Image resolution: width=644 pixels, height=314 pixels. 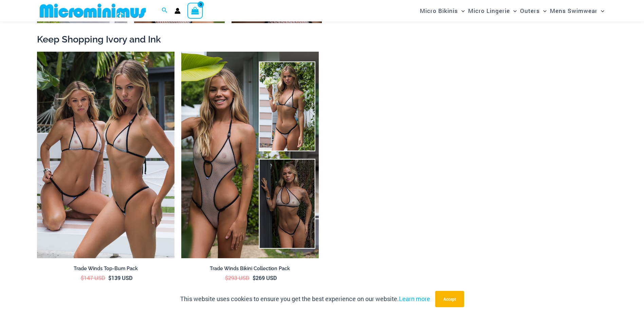 I want to click on button: Accept, so click(x=449, y=299).